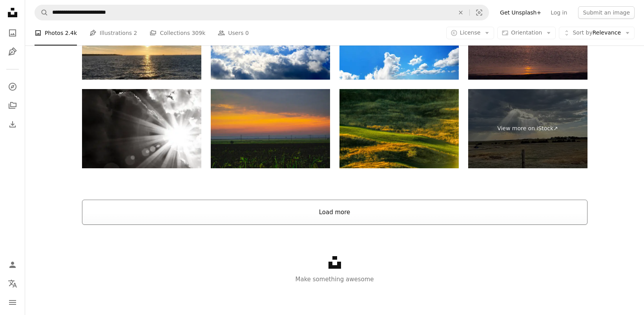 The height and width of the screenshot is (315, 644). What do you see at coordinates (42, 12) in the screenshot?
I see `button: Search Unsplash` at bounding box center [42, 12].